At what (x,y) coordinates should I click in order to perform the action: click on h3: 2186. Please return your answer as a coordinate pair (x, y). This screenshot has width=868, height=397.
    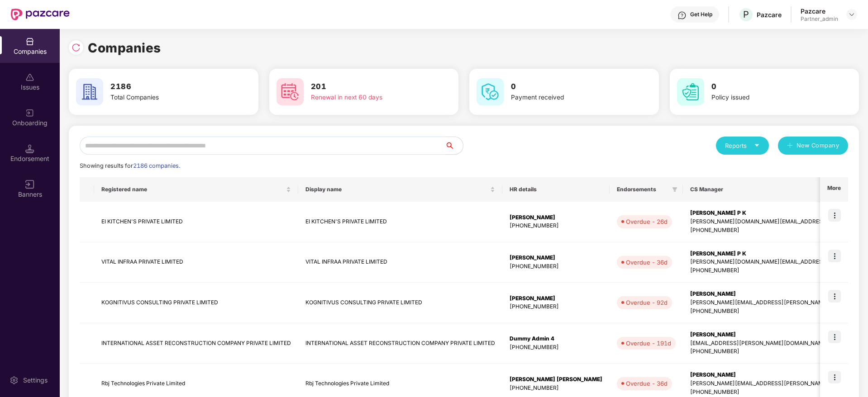
    Looking at the image, I should click on (167, 87).